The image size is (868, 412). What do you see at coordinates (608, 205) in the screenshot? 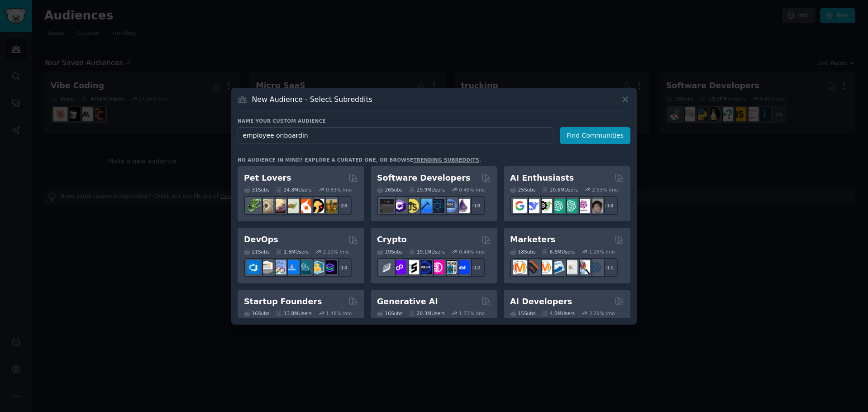
I see `div: + 18` at bounding box center [608, 205].